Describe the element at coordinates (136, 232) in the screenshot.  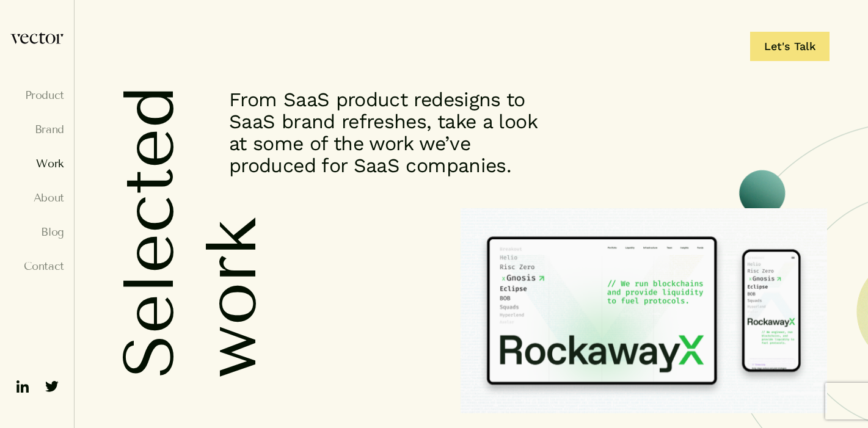
I see `h1: Selected work` at that location.